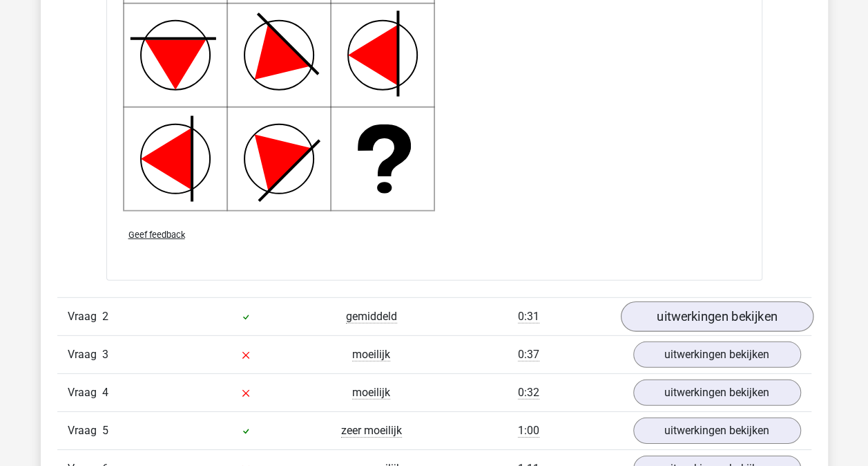 This screenshot has height=466, width=868. Describe the element at coordinates (528, 354) in the screenshot. I see `span: 0:37` at that location.